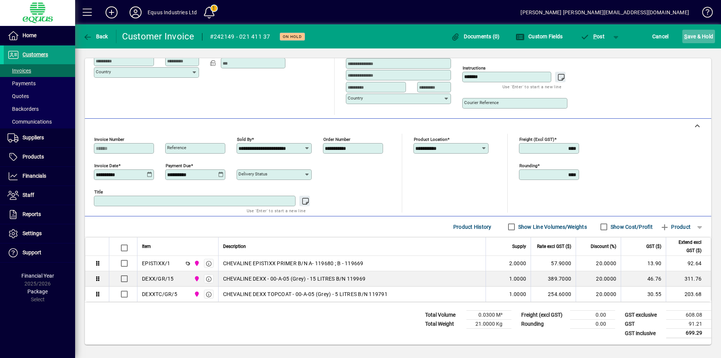  Describe the element at coordinates (35, 54) in the screenshot. I see `span: Customers` at that location.